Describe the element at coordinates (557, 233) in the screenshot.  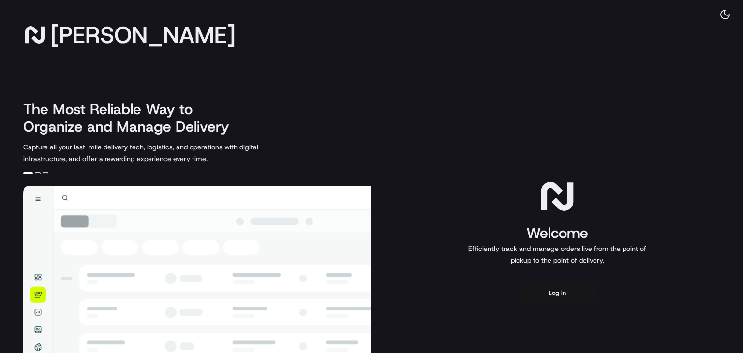
I see `h1: Welcome` at that location.